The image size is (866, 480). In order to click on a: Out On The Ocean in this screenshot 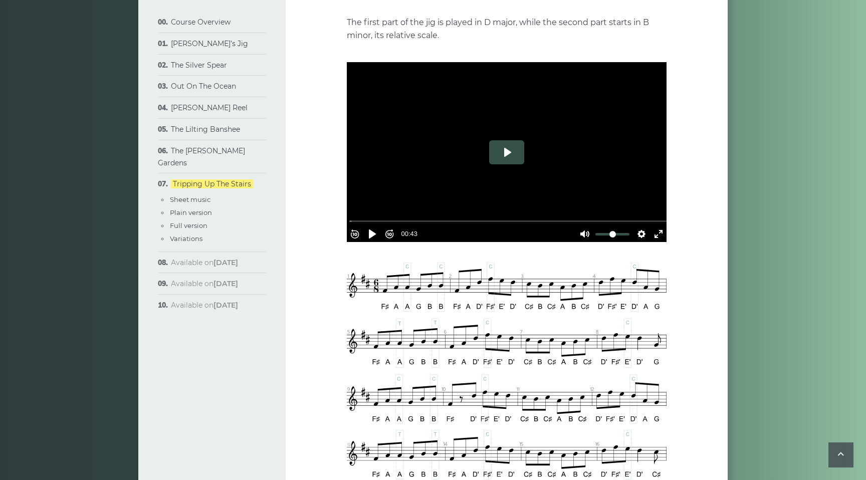, I will do `click(204, 86)`.